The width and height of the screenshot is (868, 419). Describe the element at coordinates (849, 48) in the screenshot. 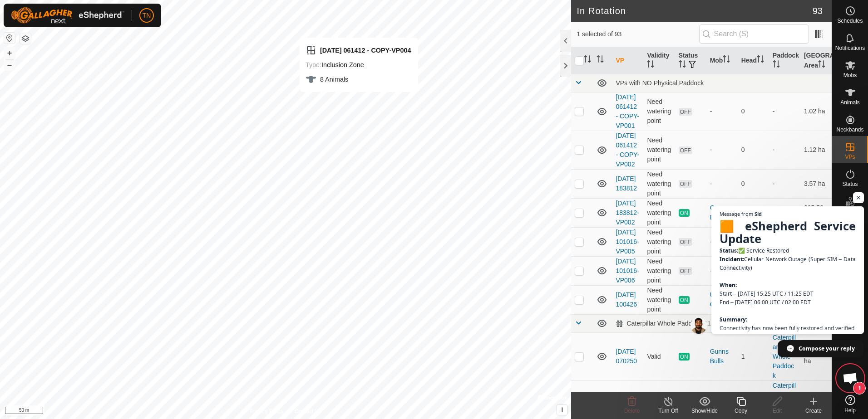

I see `span: Notifications` at that location.